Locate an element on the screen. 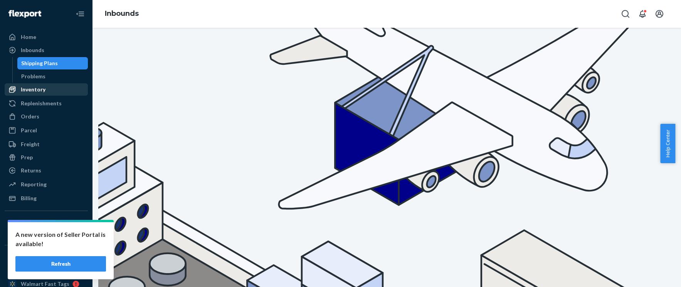 The width and height of the screenshot is (681, 287). a: Inventory is located at coordinates (46, 89).